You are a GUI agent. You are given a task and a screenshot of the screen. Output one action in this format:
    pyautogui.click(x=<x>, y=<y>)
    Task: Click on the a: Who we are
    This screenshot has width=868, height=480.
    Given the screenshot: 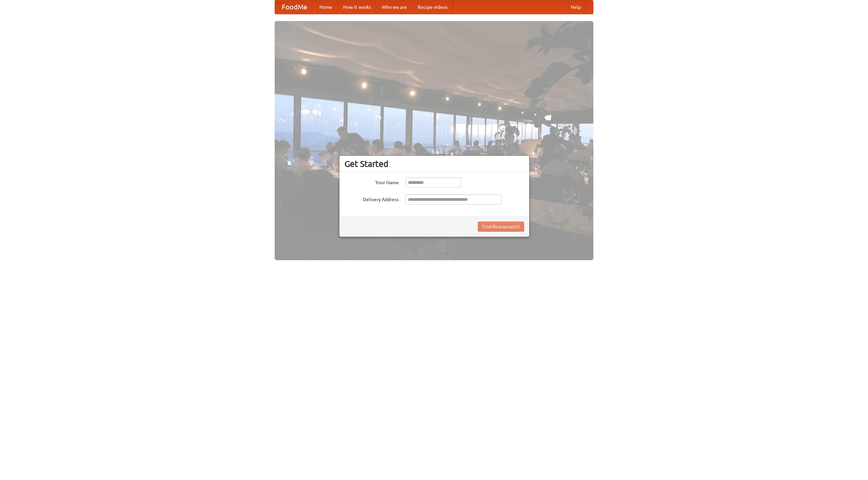 What is the action you would take?
    pyautogui.click(x=394, y=7)
    